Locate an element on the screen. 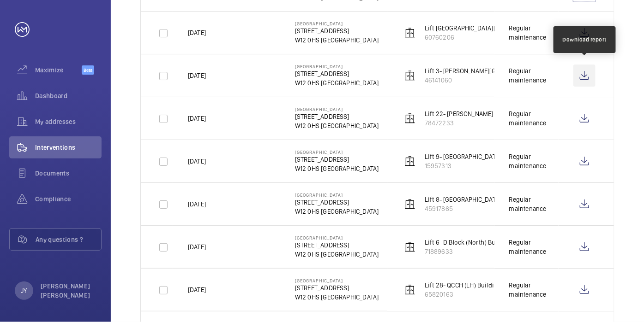  p: 65820163 is located at coordinates (468, 294).